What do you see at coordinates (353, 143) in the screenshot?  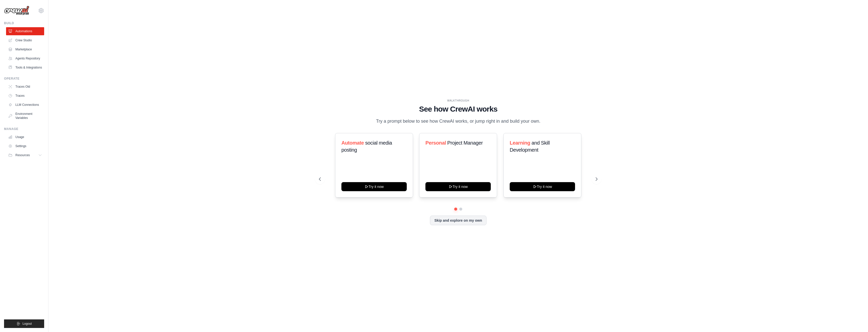 I see `span: Automate` at bounding box center [353, 143].